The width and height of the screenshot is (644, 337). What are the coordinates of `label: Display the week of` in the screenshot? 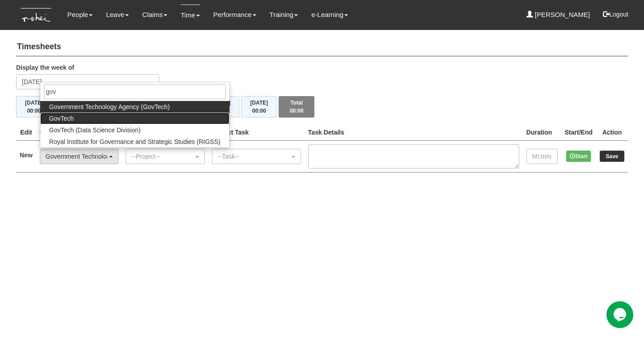 It's located at (45, 68).